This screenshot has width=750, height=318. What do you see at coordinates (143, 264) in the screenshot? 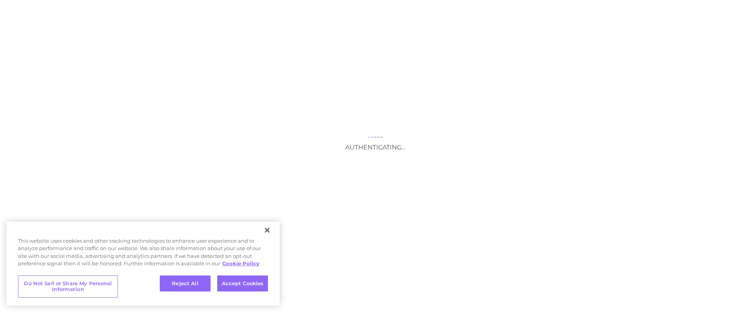
I see `div: Cookie banner` at bounding box center [143, 264].